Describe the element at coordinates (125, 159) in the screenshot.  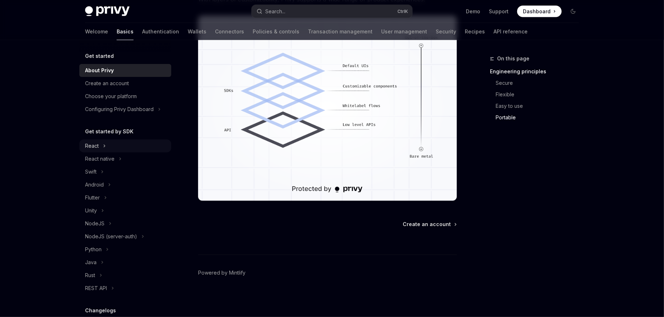
I see `button: Toggle React native section` at that location.